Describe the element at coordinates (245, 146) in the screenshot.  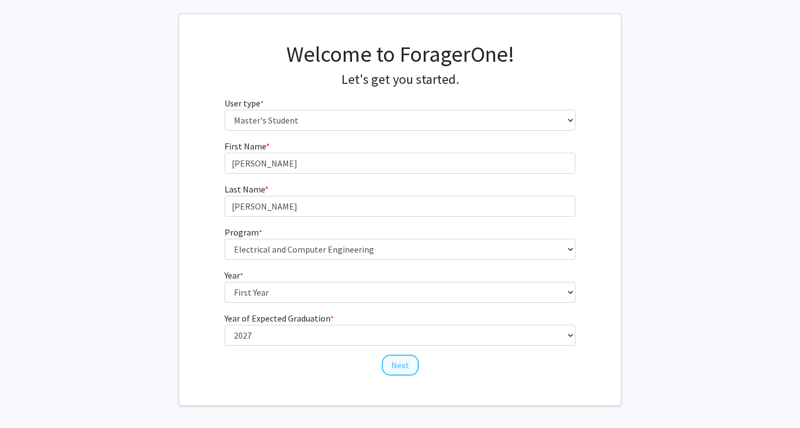
I see `span: First Name` at that location.